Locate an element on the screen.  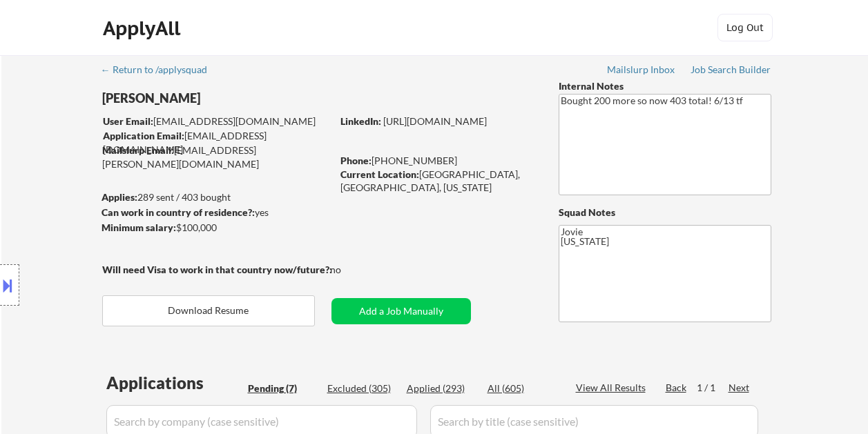
div: Applied (293) is located at coordinates (442, 388).